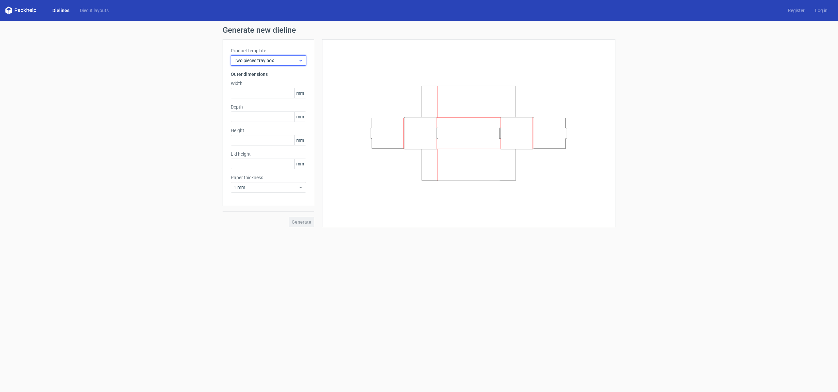 The width and height of the screenshot is (838, 392). I want to click on a: Log in, so click(821, 10).